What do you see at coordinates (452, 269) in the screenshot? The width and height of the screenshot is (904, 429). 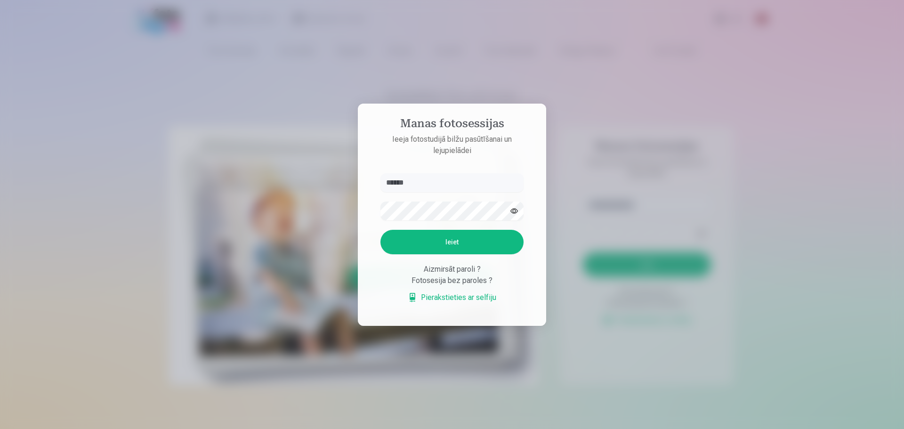 I see `div: Aizmirsāt paroli ?` at bounding box center [452, 269].